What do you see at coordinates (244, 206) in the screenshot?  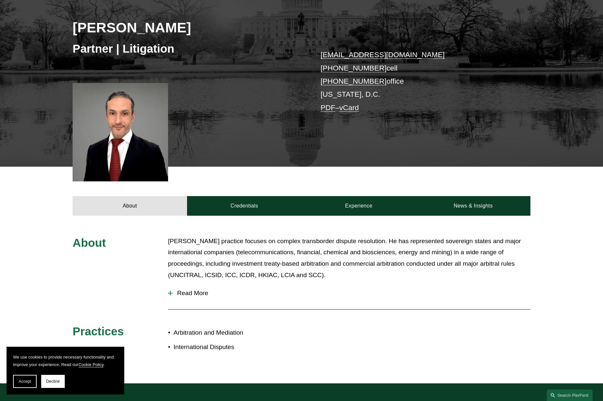 I see `a: Credentials` at bounding box center [244, 206].